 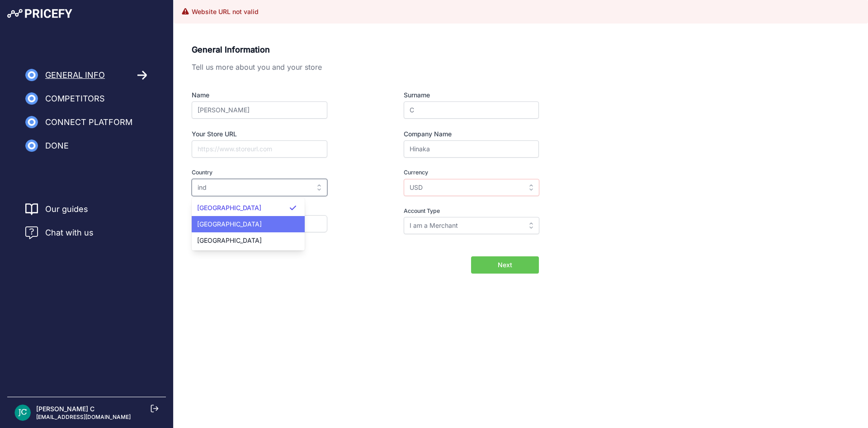 What do you see at coordinates (471, 211) in the screenshot?
I see `label: Account Type` at bounding box center [471, 211].